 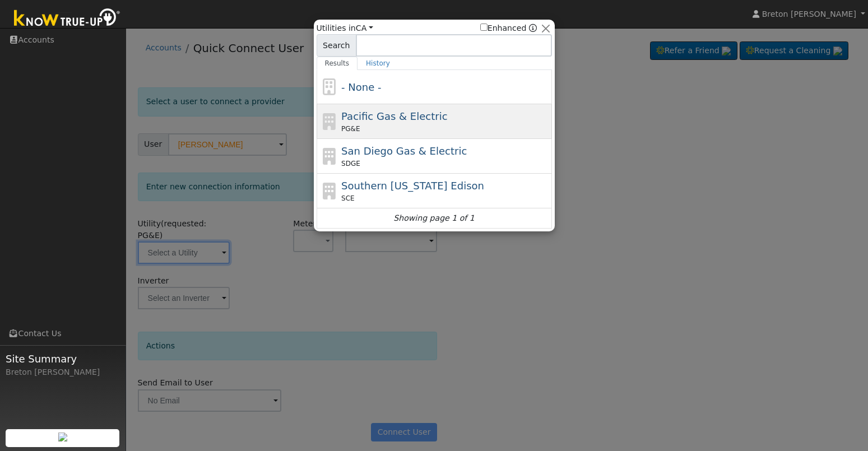 What do you see at coordinates (394, 116) in the screenshot?
I see `span: Pacific Gas & Electric` at bounding box center [394, 116].